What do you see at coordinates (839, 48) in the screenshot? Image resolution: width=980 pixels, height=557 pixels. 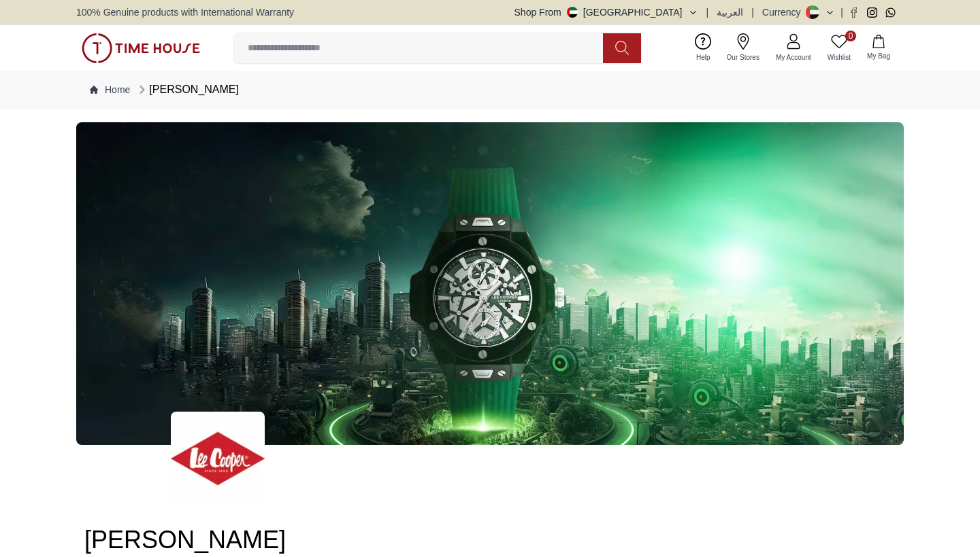 I see `a: 0Wishlist` at bounding box center [839, 48].